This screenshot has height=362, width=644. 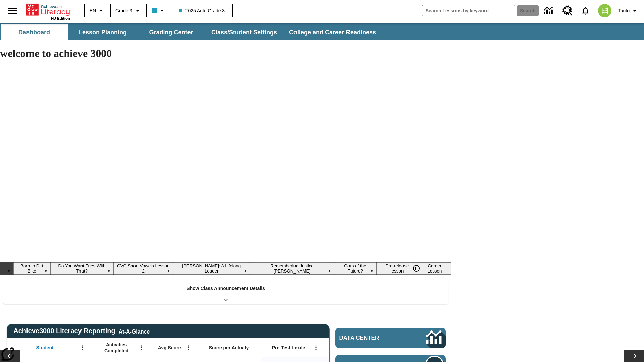 What do you see at coordinates (605, 11) in the screenshot?
I see `button: Select a new avatar` at bounding box center [605, 11].